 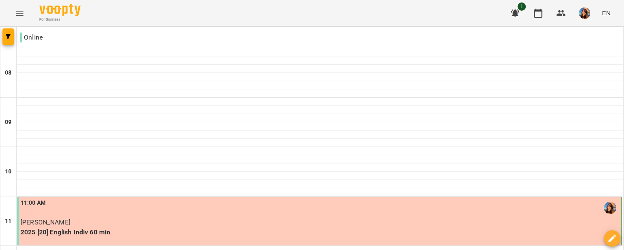 What do you see at coordinates (585, 13) in the screenshot?
I see `img: a3cfe7ef423bcf5e9dc77126c78d7dbf.jpg` at bounding box center [585, 13].